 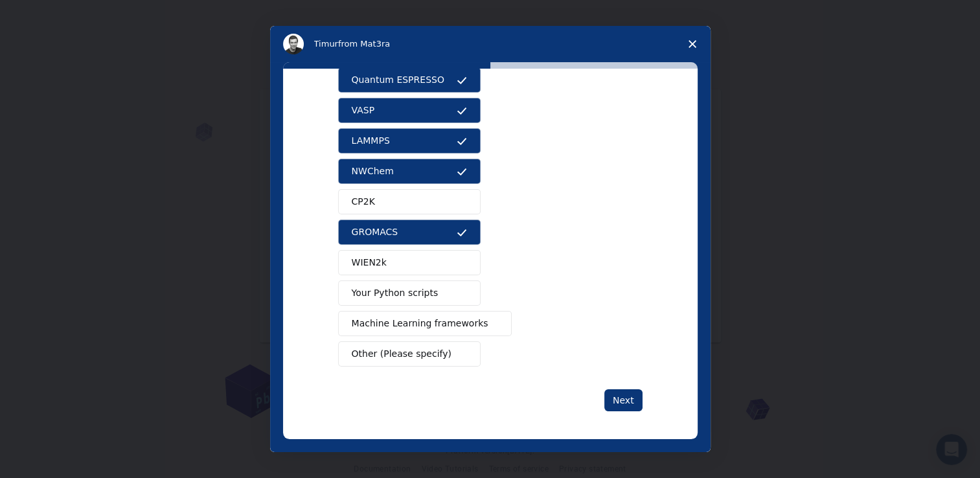 I want to click on button: CP2K, so click(x=409, y=201).